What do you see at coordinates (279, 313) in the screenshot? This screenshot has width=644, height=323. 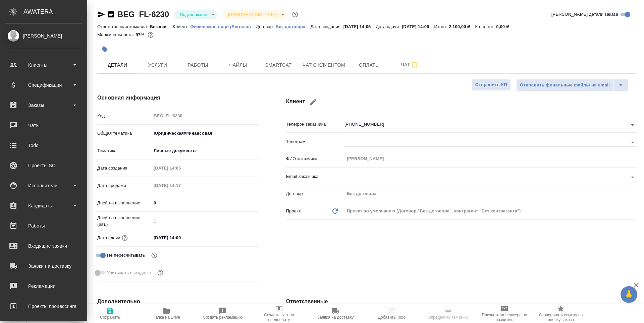 I see `button: Создать счет на предоплату` at bounding box center [279, 313].